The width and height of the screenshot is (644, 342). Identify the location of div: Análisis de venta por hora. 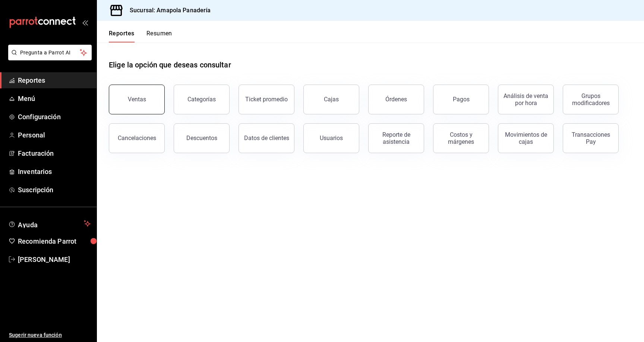
(526, 99).